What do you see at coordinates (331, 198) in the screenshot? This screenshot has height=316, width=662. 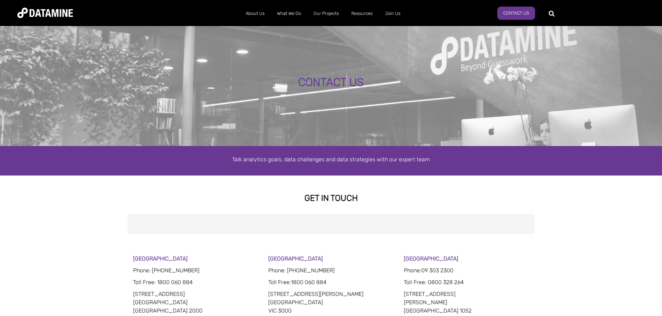 I see `strong: GET IN TOUCH` at bounding box center [331, 198].